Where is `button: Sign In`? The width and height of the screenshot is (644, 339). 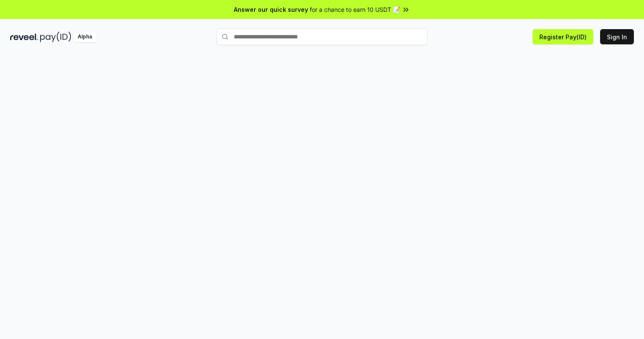 button: Sign In is located at coordinates (617, 36).